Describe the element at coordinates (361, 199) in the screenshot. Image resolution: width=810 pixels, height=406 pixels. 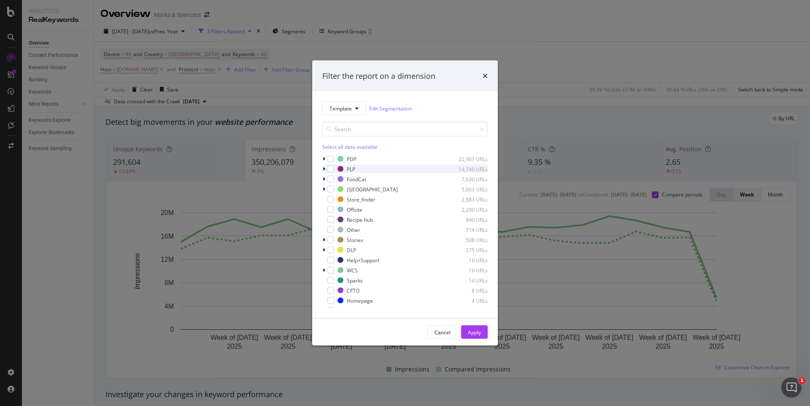
I see `div: Store_finder` at that location.